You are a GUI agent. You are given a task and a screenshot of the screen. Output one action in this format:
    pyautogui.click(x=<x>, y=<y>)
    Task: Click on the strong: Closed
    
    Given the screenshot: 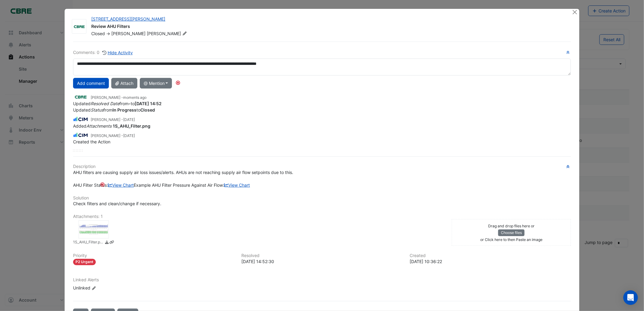 What is the action you would take?
    pyautogui.click(x=148, y=110)
    